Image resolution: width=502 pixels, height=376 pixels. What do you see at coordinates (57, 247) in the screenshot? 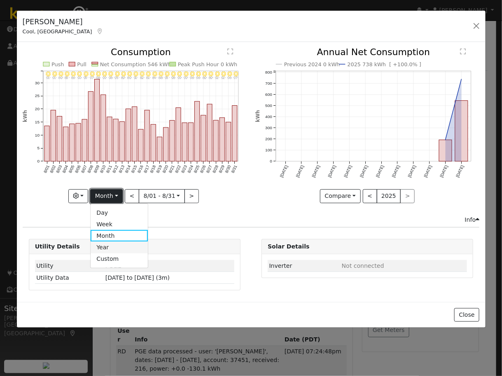
I see `strong: Utility Details` at bounding box center [57, 247].